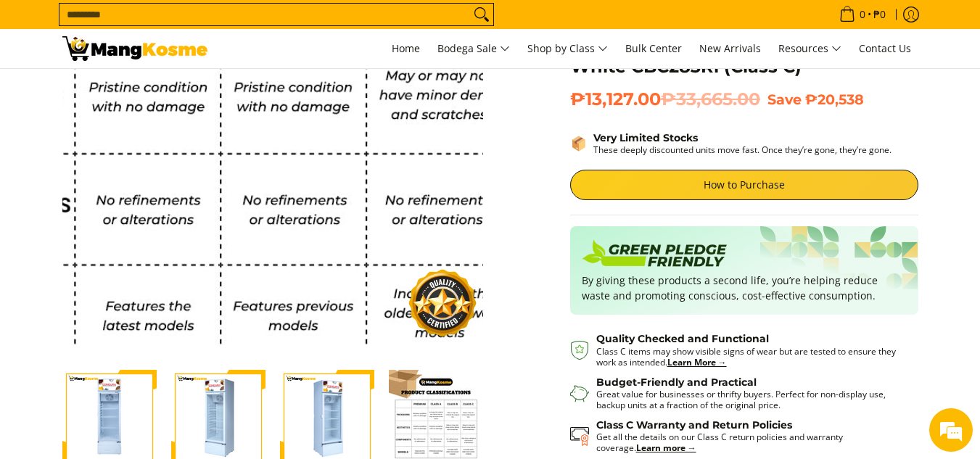 Image resolution: width=980 pixels, height=459 pixels. What do you see at coordinates (697, 362) in the screenshot?
I see `a: Learn More →` at bounding box center [697, 362].